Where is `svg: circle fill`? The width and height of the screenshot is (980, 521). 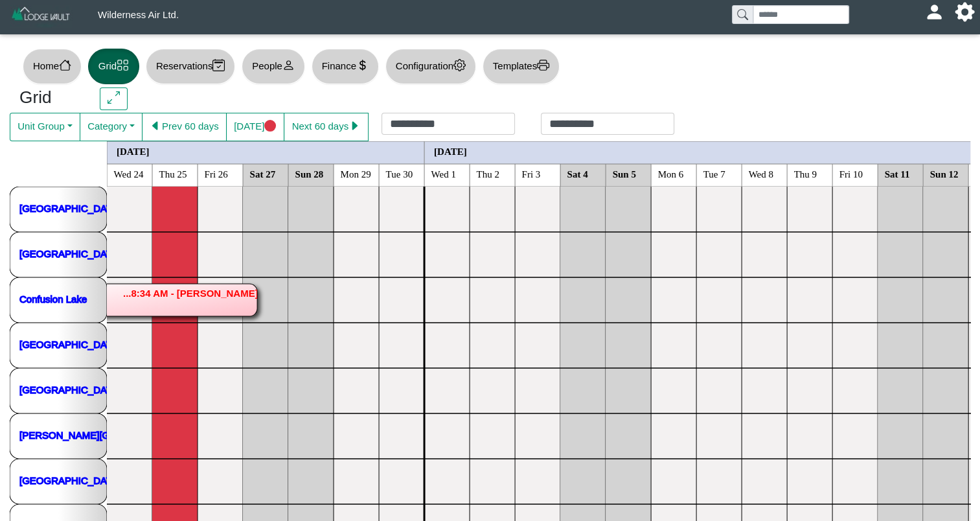
svg: circle fill is located at coordinates (270, 126).